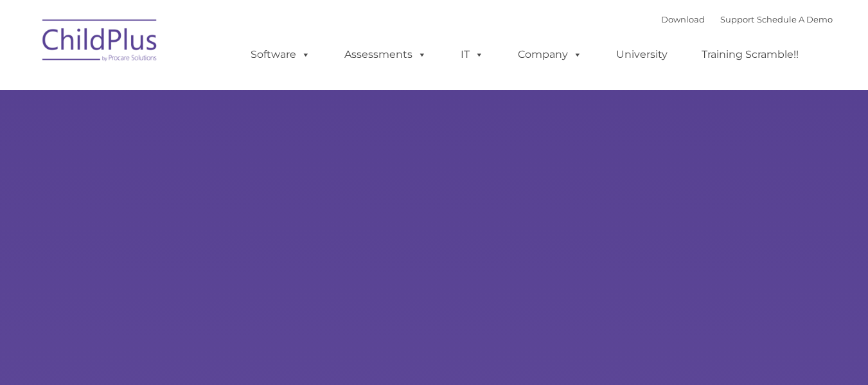  What do you see at coordinates (280, 54) in the screenshot?
I see `a: Software` at bounding box center [280, 54].